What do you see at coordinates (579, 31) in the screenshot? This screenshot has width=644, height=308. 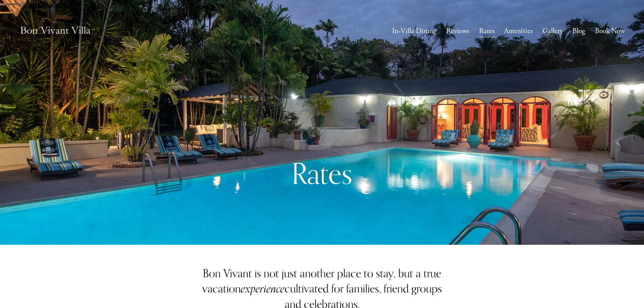 I see `a: Blog` at bounding box center [579, 31].